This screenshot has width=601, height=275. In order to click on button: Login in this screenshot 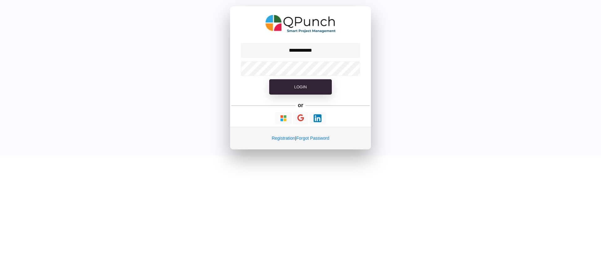, I will do `click(300, 87)`.